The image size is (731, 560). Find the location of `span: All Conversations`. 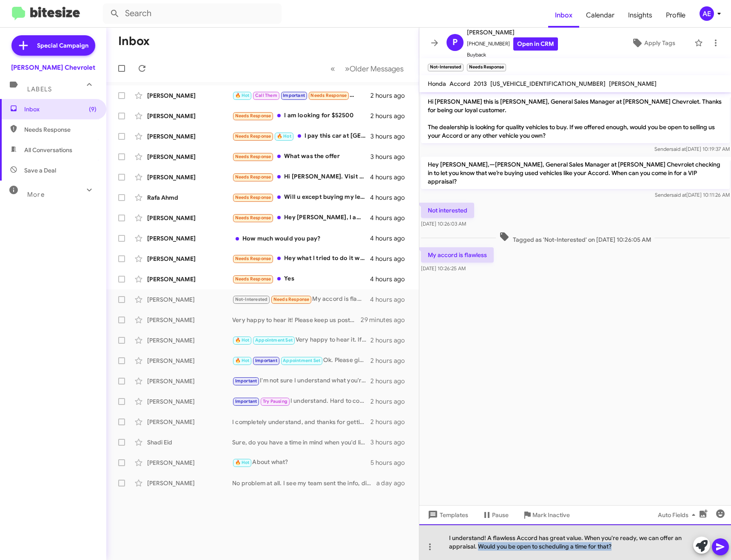

span: All Conversations is located at coordinates (48, 150).